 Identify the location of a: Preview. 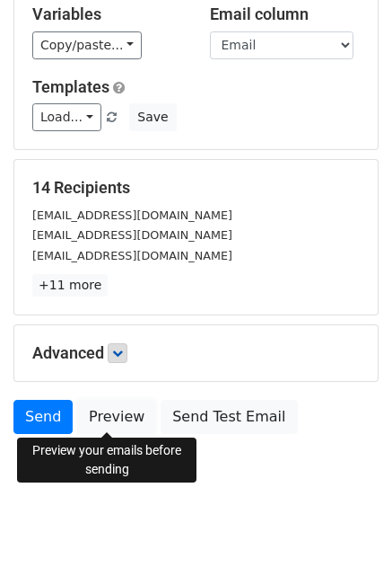
(117, 416).